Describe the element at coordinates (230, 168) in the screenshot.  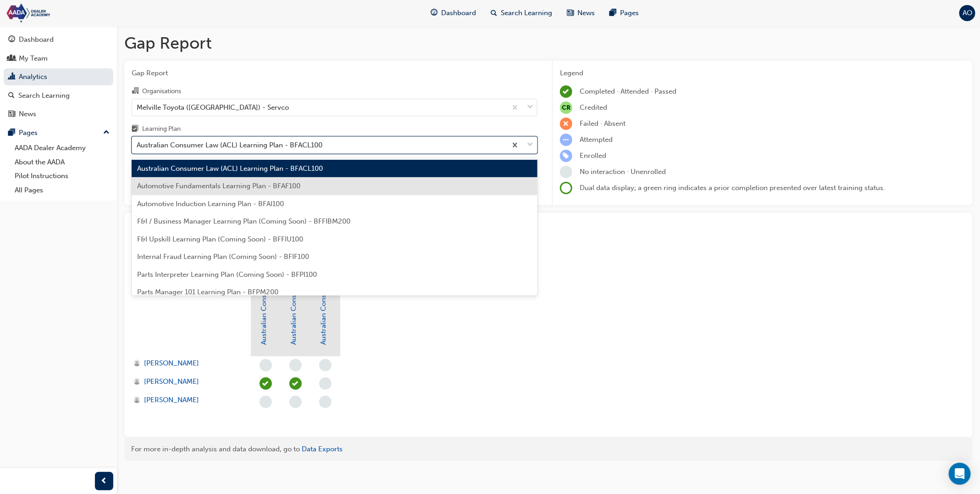
I see `span: Australian Consumer Law (ACL) Learning Plan - BFACL100` at that location.